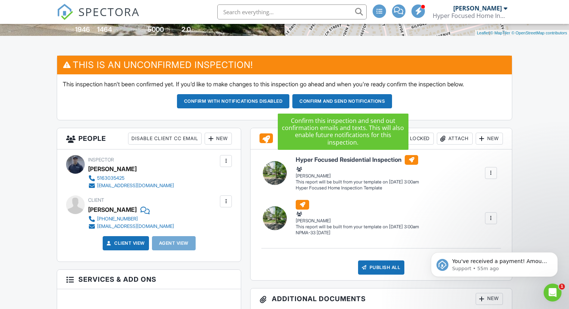 The height and width of the screenshot is (309, 569). I want to click on div: Hyper Focused Home Inspection Template, so click(357, 188).